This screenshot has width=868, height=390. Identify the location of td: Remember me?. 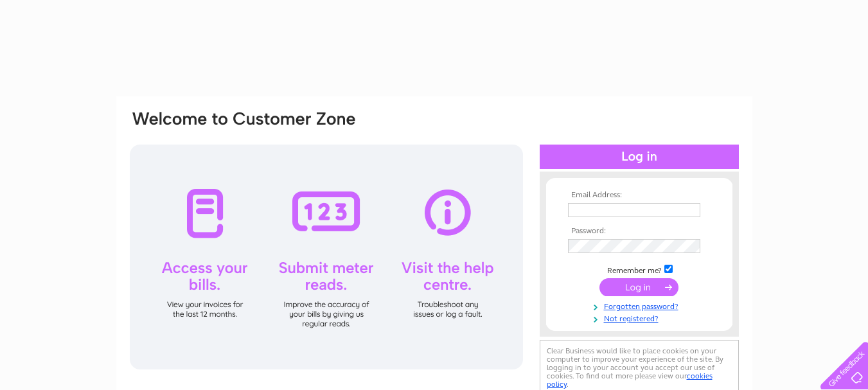
(639, 269).